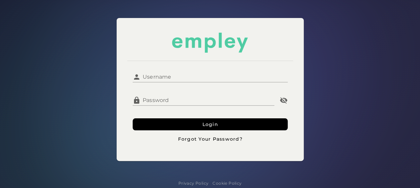 Image resolution: width=420 pixels, height=188 pixels. Describe the element at coordinates (210, 139) in the screenshot. I see `span: Forgot Your Password?` at that location.